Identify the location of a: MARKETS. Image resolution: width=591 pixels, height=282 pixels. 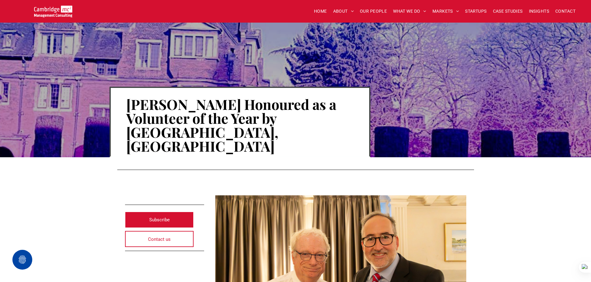
(445, 11).